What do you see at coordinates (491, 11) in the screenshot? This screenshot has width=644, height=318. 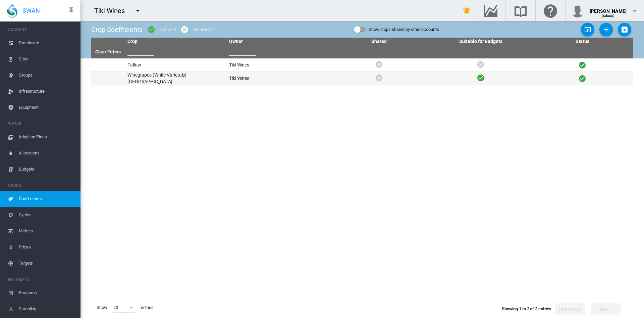 I see `md-icon: Go to the Data Hub` at bounding box center [491, 11].